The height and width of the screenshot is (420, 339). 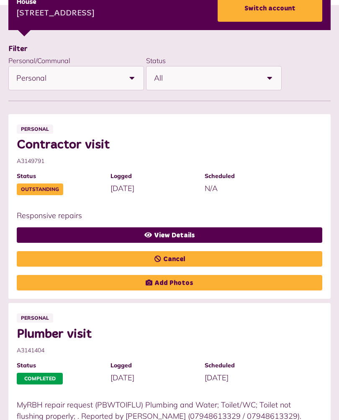 I want to click on a: Add Photos, so click(x=169, y=283).